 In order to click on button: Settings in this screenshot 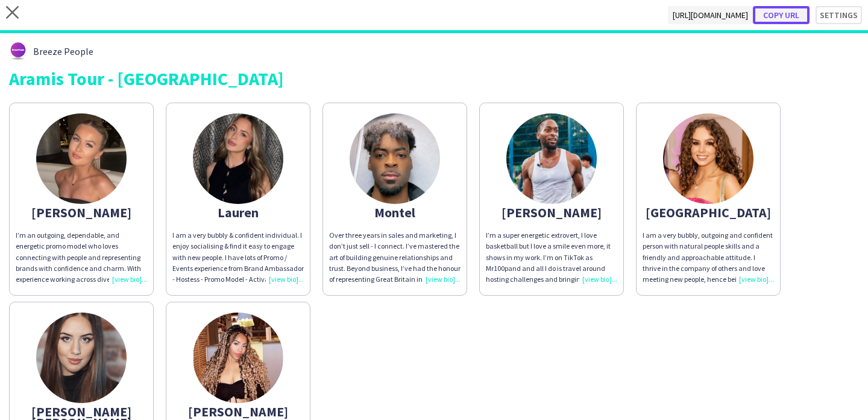, I will do `click(838, 15)`.